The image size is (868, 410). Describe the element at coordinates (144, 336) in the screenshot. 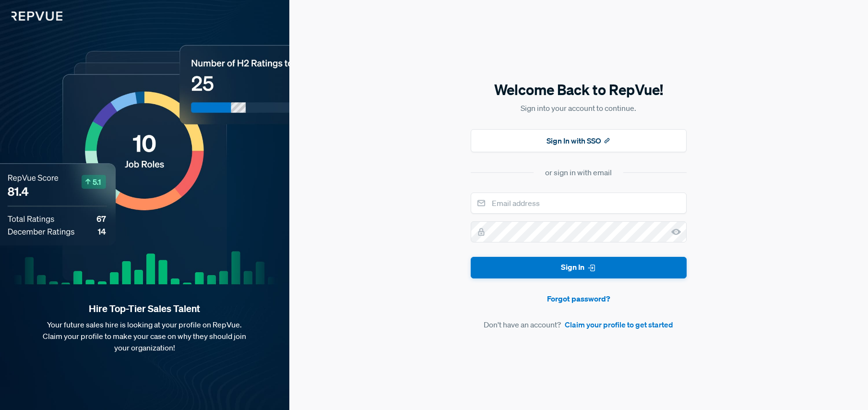

I see `p: Your future sales hire is looking at your profile on RepVue. Claim your profile to make your case...` at that location.